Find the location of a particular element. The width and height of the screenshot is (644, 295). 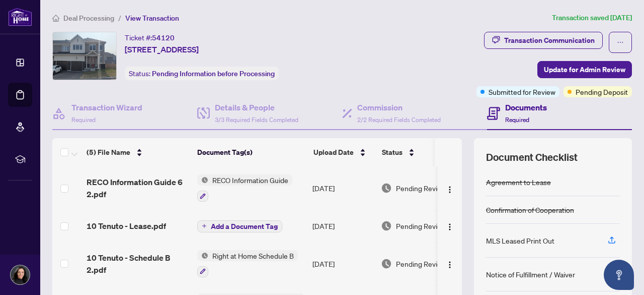

div: MLS Leased Print Out is located at coordinates (520, 240).